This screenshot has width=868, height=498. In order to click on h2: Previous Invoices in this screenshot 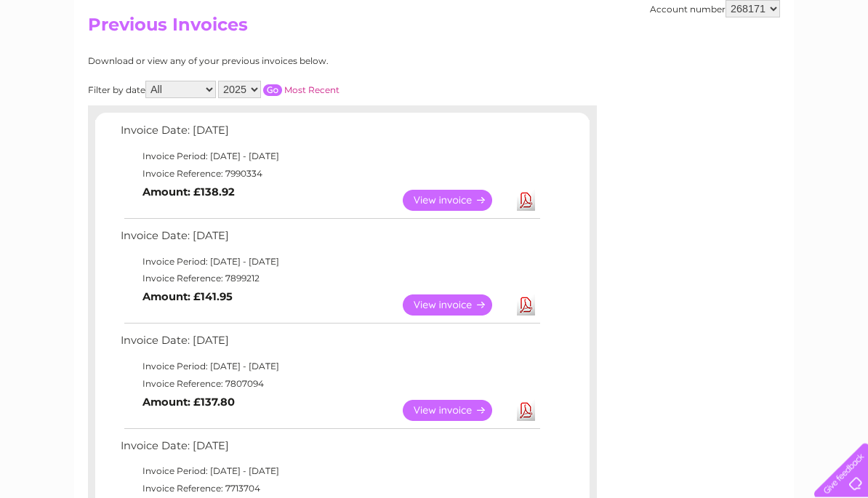, I will do `click(434, 29)`.